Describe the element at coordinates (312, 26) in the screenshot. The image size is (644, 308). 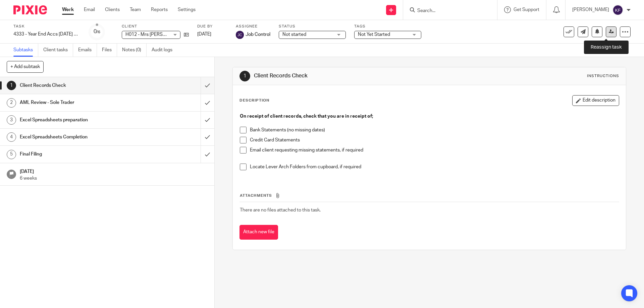
I see `label: Status` at that location.